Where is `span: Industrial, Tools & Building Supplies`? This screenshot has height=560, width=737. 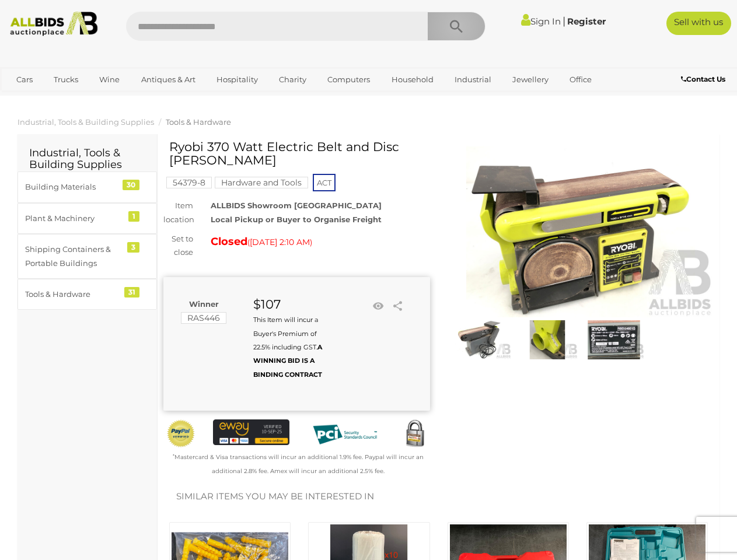 span: Industrial, Tools & Building Supplies is located at coordinates (86, 122).